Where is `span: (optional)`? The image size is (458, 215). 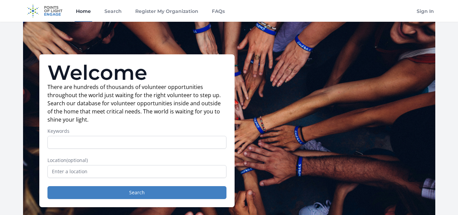
span: (optional) is located at coordinates (77, 160).